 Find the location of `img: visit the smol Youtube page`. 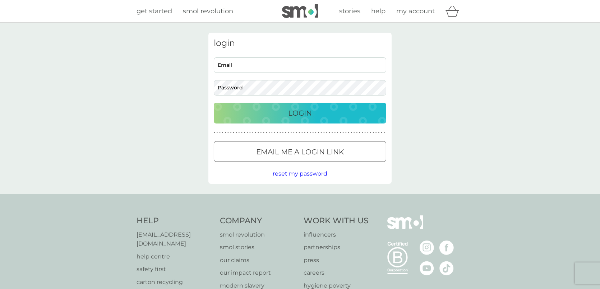

img: visit the smol Youtube page is located at coordinates (427, 269).